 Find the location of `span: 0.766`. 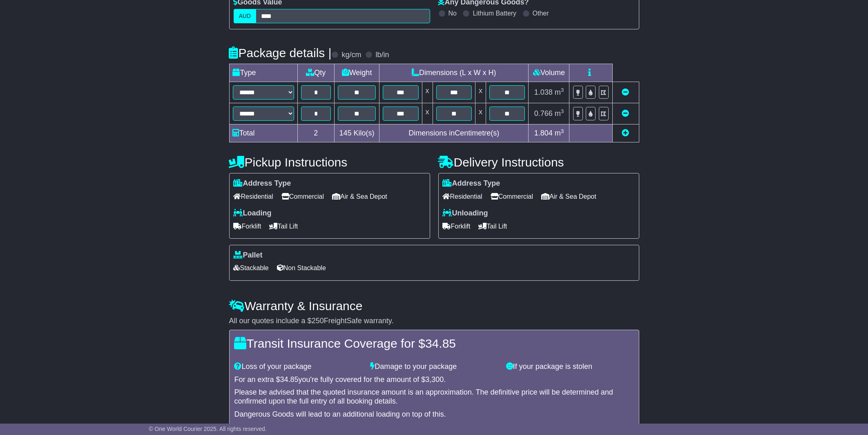

span: 0.766 is located at coordinates (543, 114).